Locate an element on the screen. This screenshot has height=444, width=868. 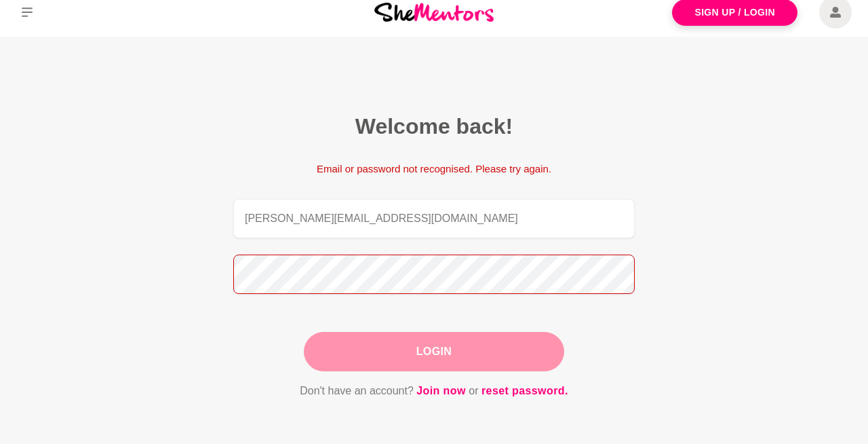
p: Email or password not recognised. Please try again. is located at coordinates (434, 169).